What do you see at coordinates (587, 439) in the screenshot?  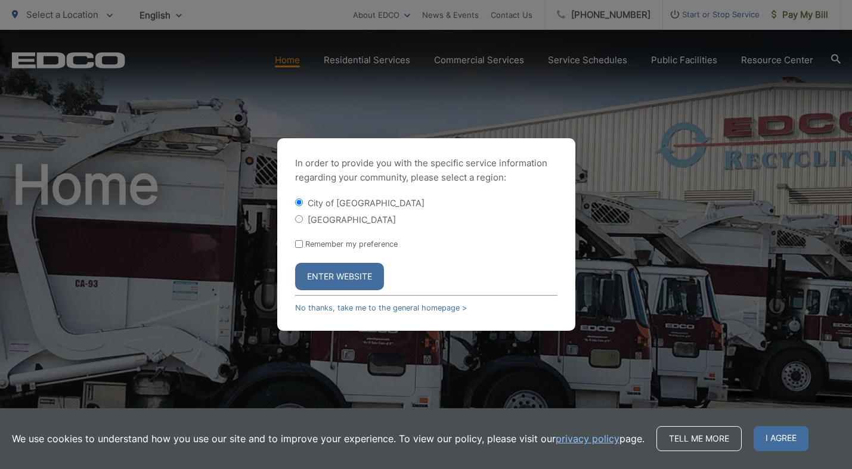 I see `a: privacy policy` at bounding box center [587, 439].